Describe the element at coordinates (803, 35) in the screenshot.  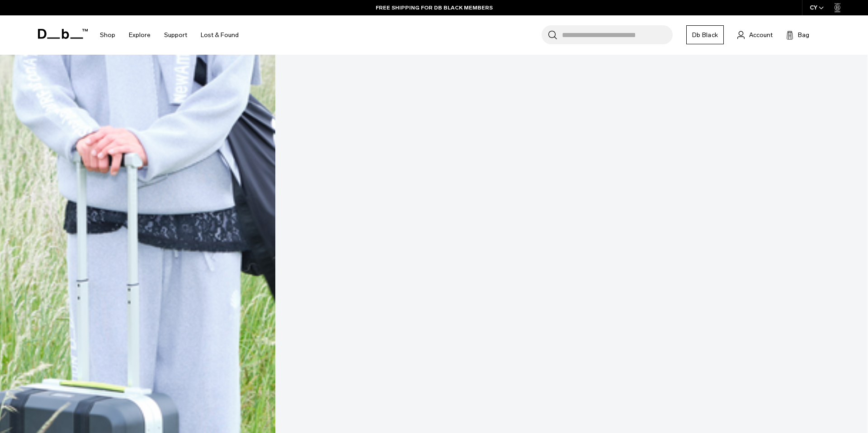
I see `span: Bag` at that location.